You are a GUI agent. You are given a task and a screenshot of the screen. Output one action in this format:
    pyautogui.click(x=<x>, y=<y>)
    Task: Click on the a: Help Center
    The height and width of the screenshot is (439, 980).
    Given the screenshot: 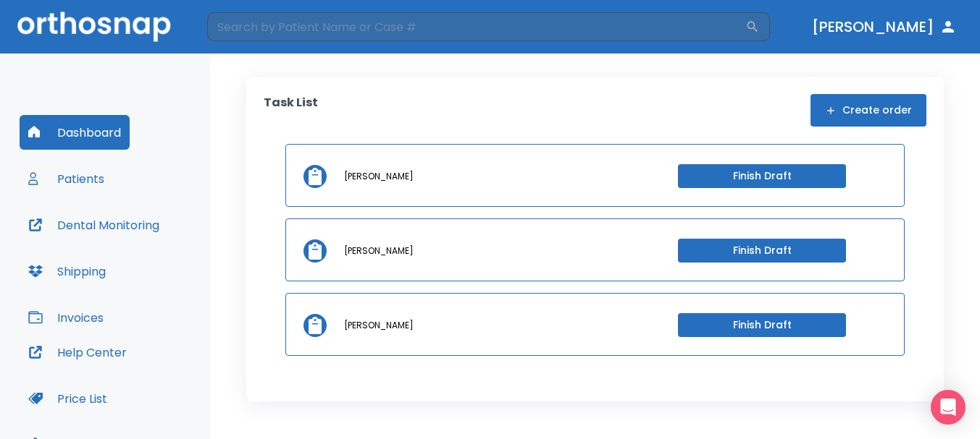 What is the action you would take?
    pyautogui.click(x=77, y=353)
    